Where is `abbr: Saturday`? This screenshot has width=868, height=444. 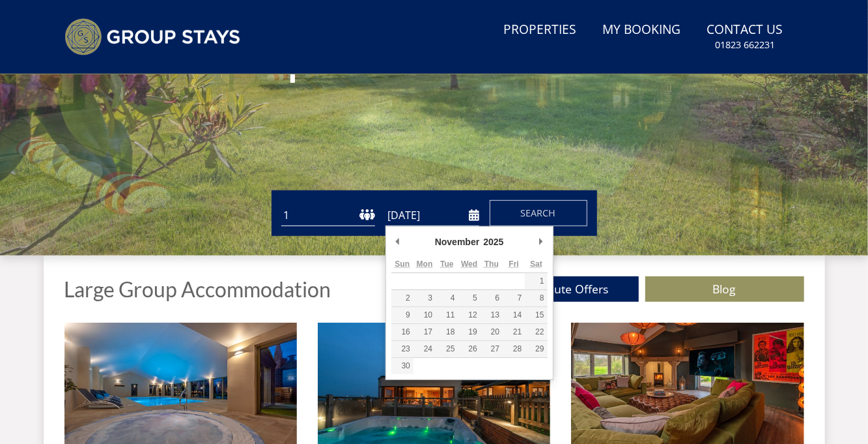
abbr: Saturday is located at coordinates (536, 264).